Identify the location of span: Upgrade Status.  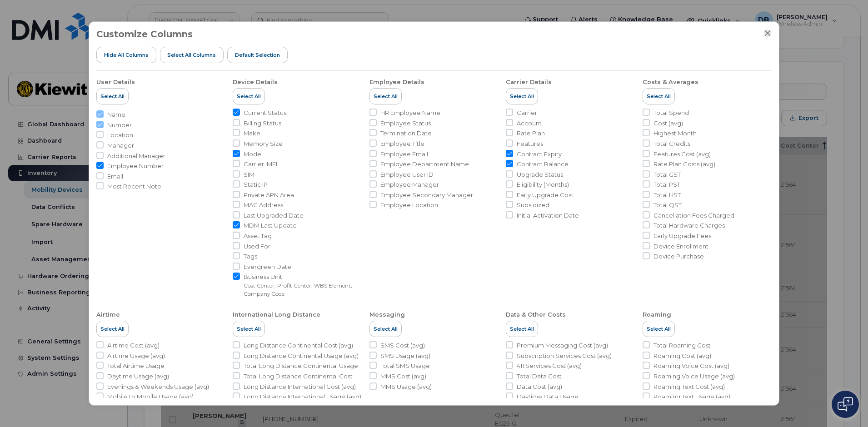
(540, 174).